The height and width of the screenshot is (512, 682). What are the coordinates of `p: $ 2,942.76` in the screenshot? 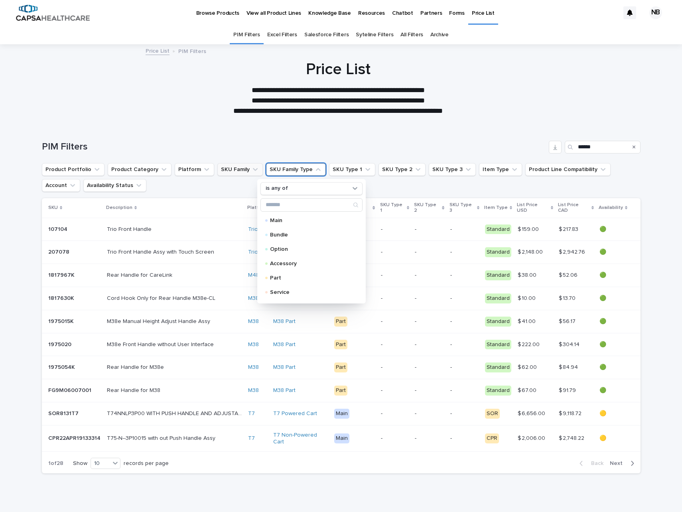 It's located at (573, 251).